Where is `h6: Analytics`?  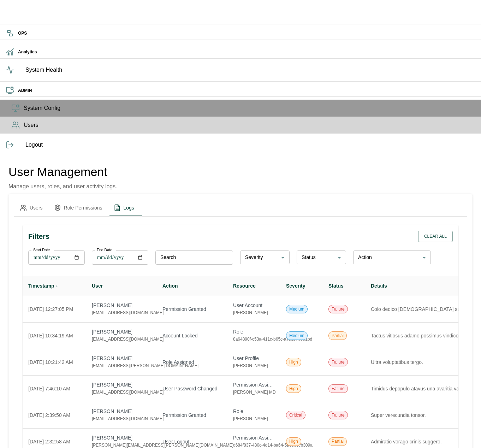
h6: Analytics is located at coordinates (246, 52).